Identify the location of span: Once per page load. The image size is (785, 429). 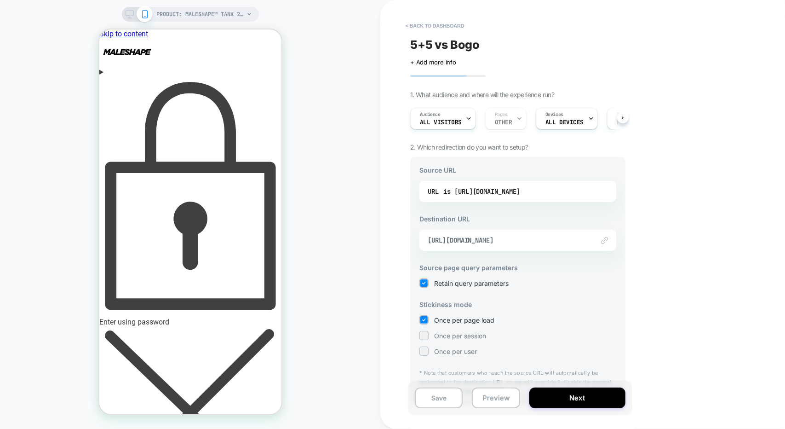
(464, 320).